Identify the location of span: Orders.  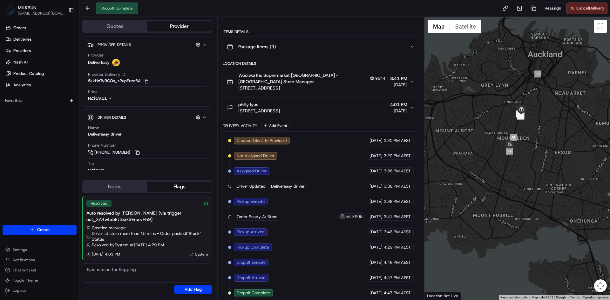
(20, 28).